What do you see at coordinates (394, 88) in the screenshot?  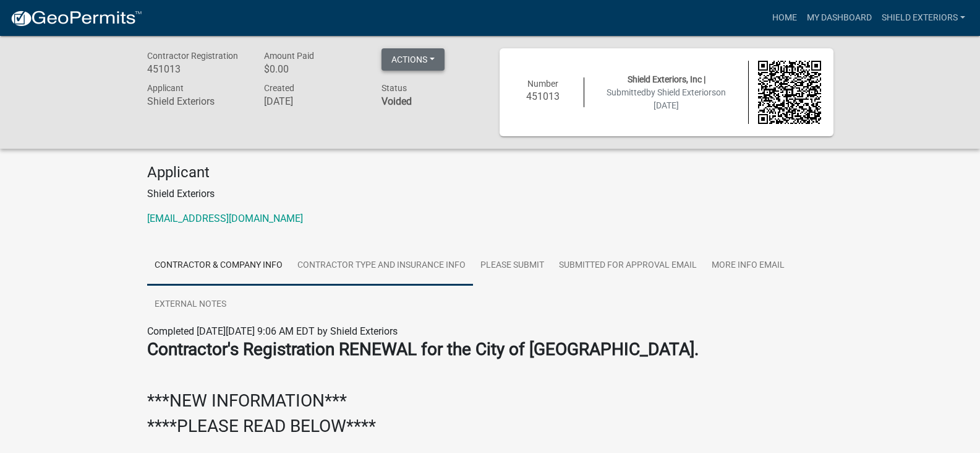 I see `span: Status` at bounding box center [394, 88].